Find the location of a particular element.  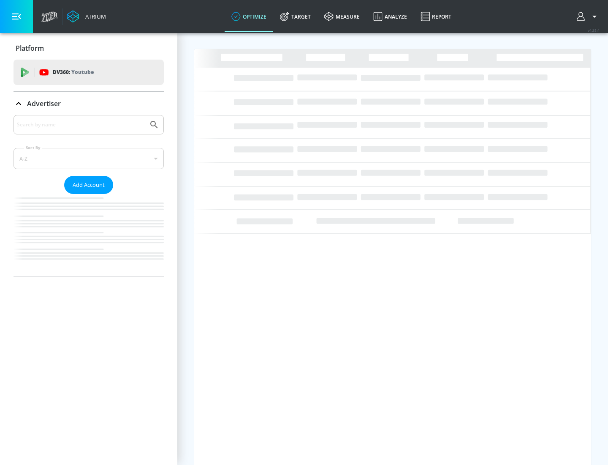

div: Platform is located at coordinates (89, 48).